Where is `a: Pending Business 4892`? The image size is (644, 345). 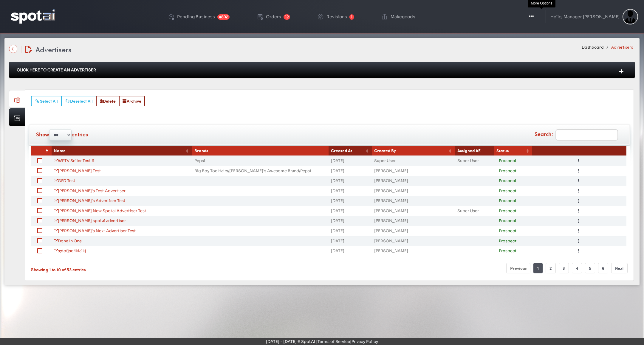
a: Pending Business 4892 is located at coordinates (198, 17).